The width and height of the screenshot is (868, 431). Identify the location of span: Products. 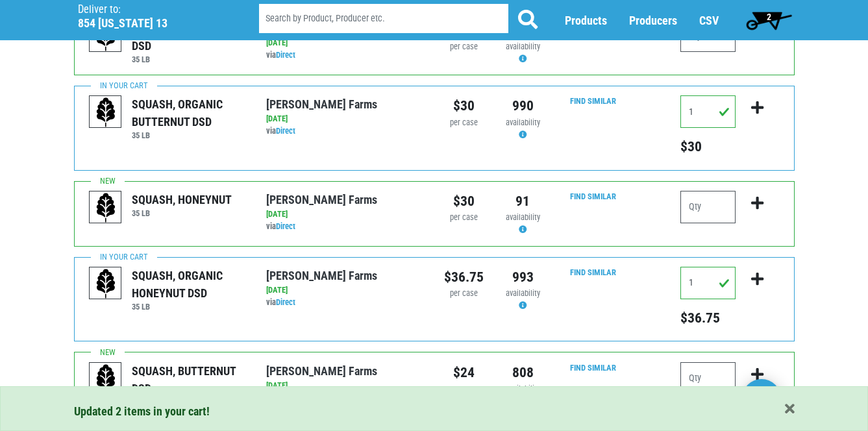
(586, 20).